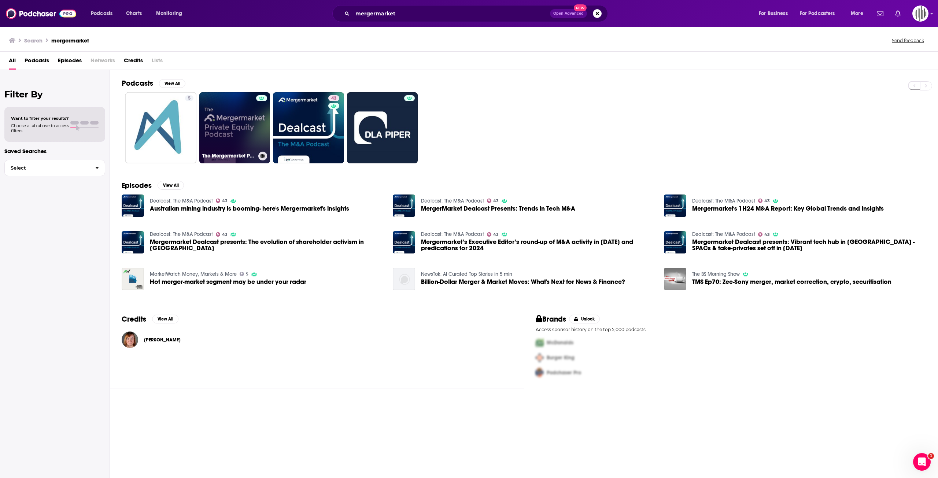 Image resolution: width=938 pixels, height=478 pixels. I want to click on img: First Pro Logo, so click(540, 343).